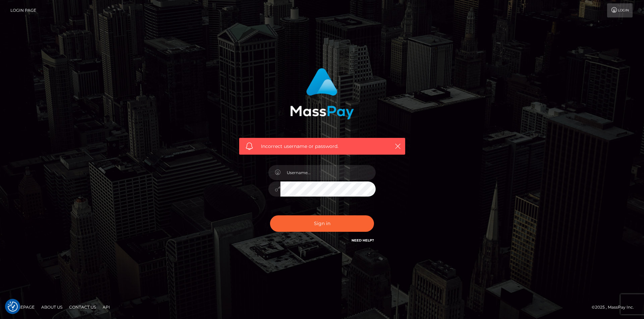 The image size is (644, 319). Describe the element at coordinates (82, 307) in the screenshot. I see `a: Contact Us` at that location.